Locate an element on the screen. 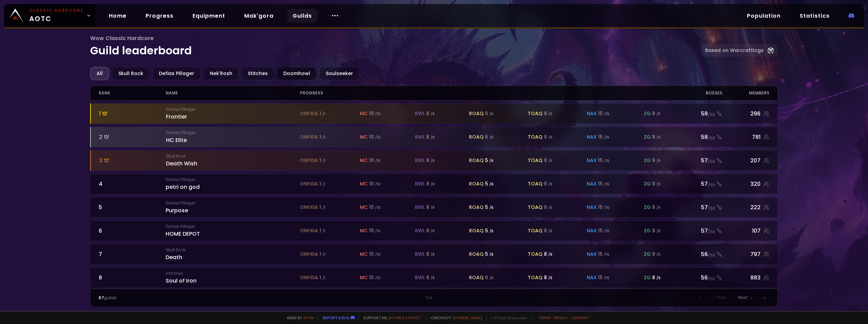 The image size is (868, 324). a: Statistics is located at coordinates (815, 15).